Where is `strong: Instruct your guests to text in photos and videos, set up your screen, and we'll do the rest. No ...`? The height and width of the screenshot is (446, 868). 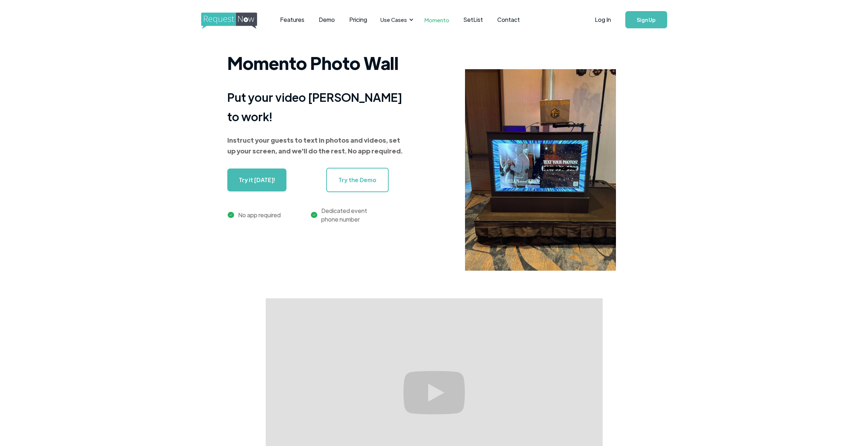 strong: Instruct your guests to text in photos and videos, set up your screen, and we'll do the rest. No ... is located at coordinates (315, 145).